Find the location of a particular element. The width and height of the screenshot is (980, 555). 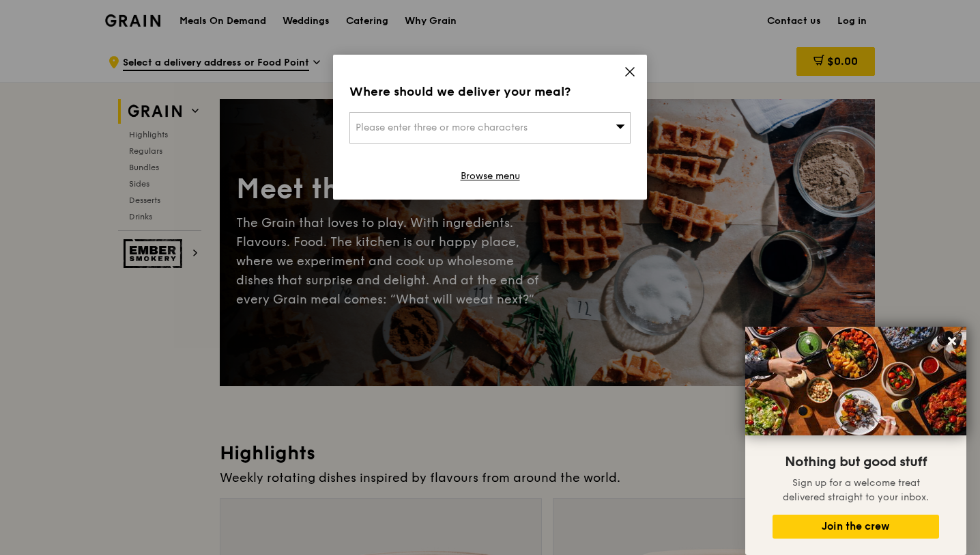

a: Browse menu is located at coordinates (490, 176).